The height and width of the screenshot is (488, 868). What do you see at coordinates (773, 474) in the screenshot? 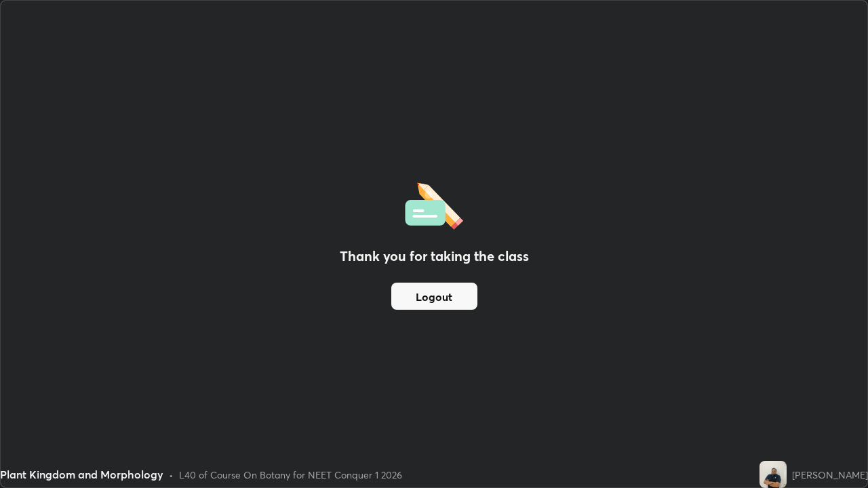
I see `img: 390311c6a4d943fab4740fd561fcd617.jpg` at bounding box center [773, 474].